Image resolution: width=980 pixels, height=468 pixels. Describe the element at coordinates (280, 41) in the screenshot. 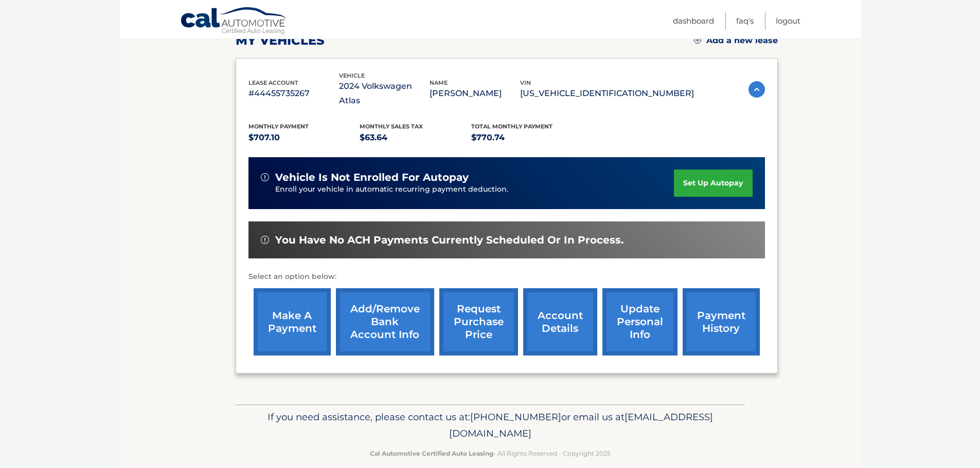

I see `h2: my vehicles` at that location.